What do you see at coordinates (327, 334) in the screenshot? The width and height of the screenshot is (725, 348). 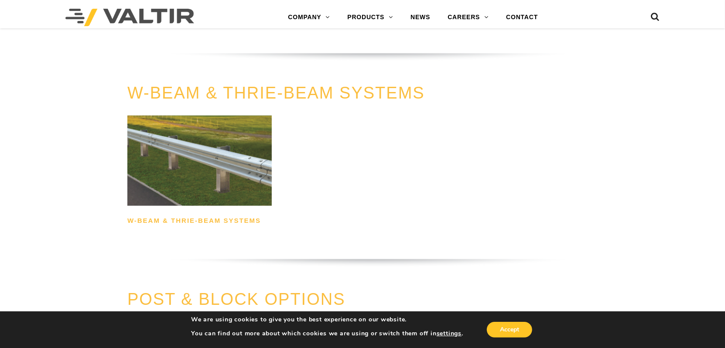 I see `p: You can find out more about which cookies we are using or switch them off in .` at bounding box center [327, 334].